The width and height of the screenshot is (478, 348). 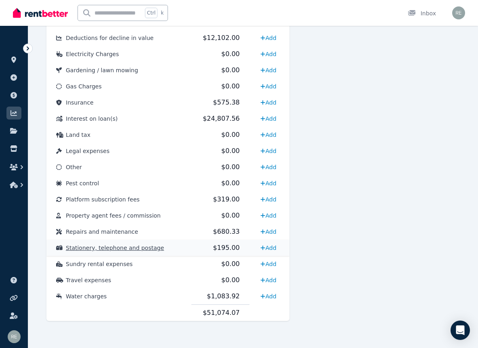 I want to click on span: k, so click(x=162, y=13).